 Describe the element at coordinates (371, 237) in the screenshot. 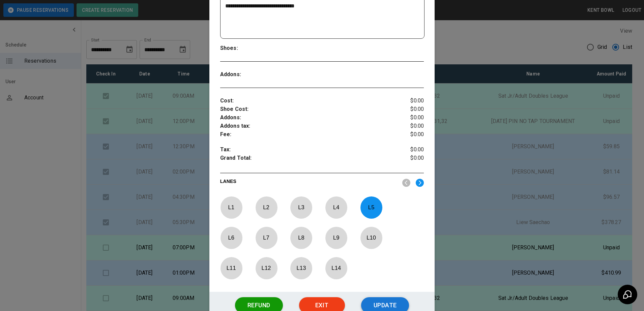

I see `p: L 10` at that location.